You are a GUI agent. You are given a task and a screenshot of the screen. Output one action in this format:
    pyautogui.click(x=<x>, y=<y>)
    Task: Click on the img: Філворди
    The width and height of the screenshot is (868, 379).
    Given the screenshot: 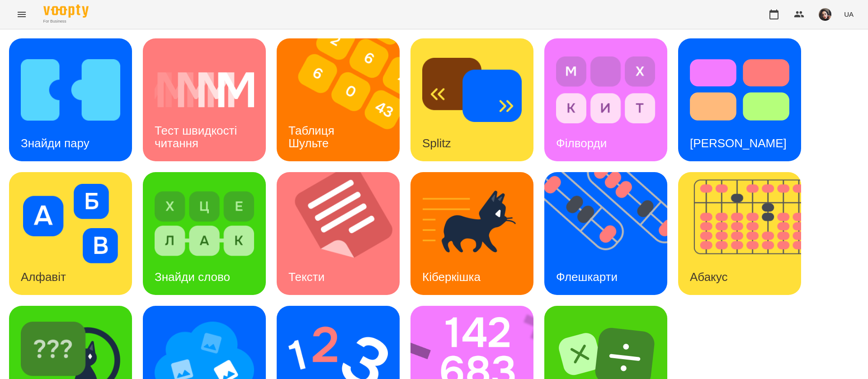 What is the action you would take?
    pyautogui.click(x=606, y=90)
    